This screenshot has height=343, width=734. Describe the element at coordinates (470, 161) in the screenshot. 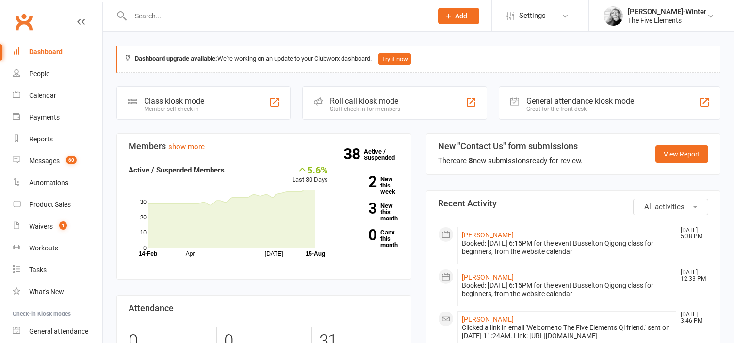

I see `strong: 8` at that location.